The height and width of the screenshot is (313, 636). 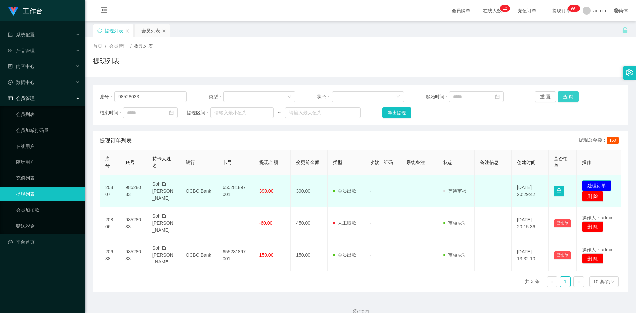 I want to click on i: 图标: appstore-o, so click(x=10, y=51).